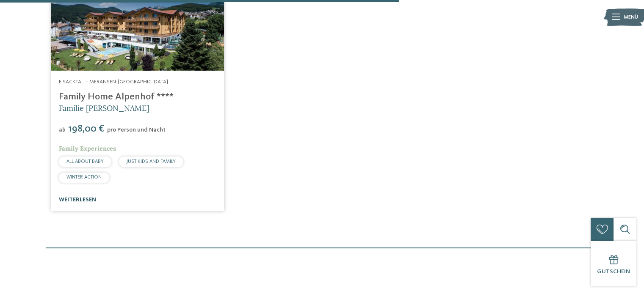 This screenshot has width=644, height=294. I want to click on span: ALL ABOUT BABY, so click(85, 161).